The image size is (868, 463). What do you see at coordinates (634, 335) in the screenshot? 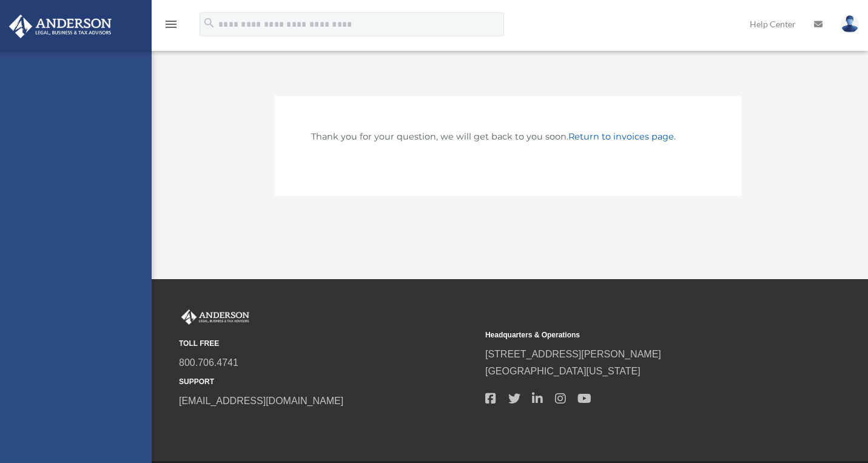
I see `small: Headquarters & Operations` at bounding box center [634, 335].